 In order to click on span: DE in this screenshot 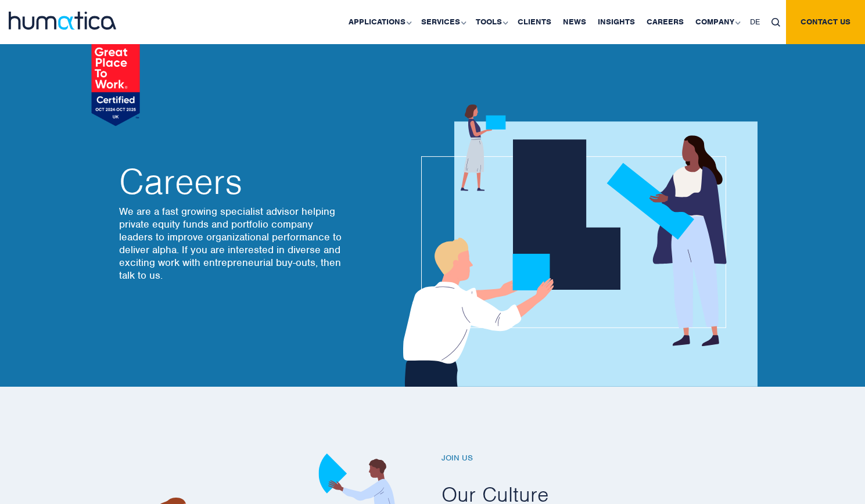, I will do `click(755, 21)`.